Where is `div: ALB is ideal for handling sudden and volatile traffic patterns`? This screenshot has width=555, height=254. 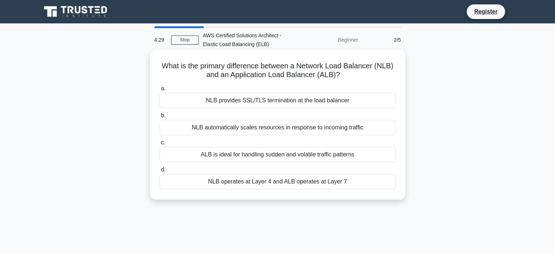 div: ALB is ideal for handling sudden and volatile traffic patterns is located at coordinates (278, 154).